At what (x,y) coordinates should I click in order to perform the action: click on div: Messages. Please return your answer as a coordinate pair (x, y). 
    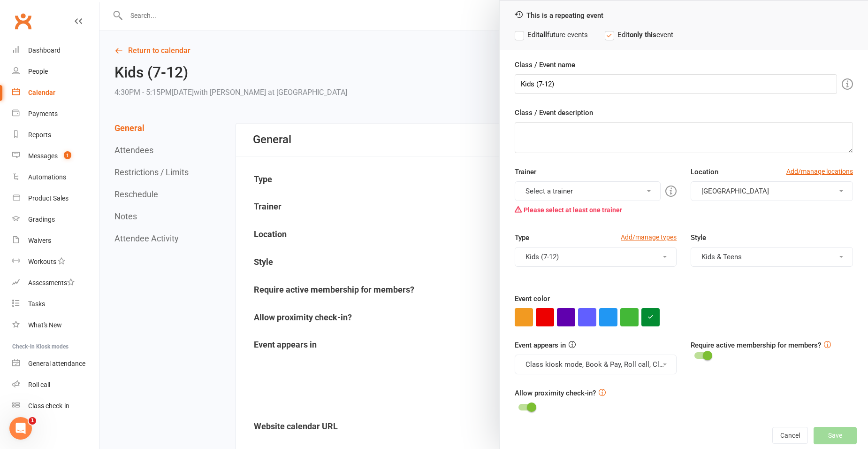
    Looking at the image, I should click on (43, 156).